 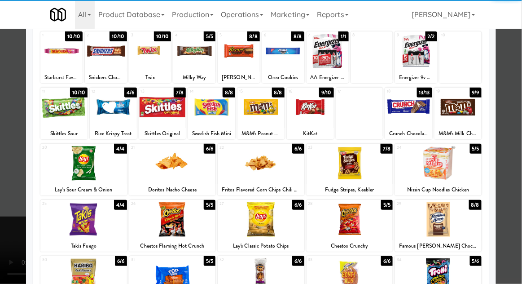 What do you see at coordinates (250, 91) in the screenshot?
I see `div: 15` at bounding box center [250, 91].